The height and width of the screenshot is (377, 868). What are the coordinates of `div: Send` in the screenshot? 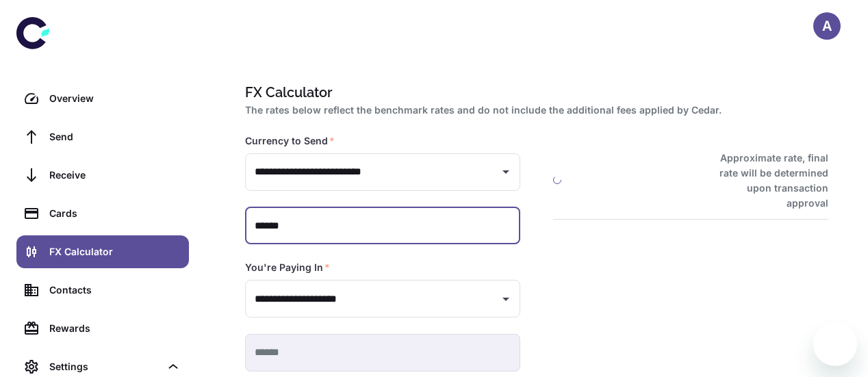 It's located at (115, 137).